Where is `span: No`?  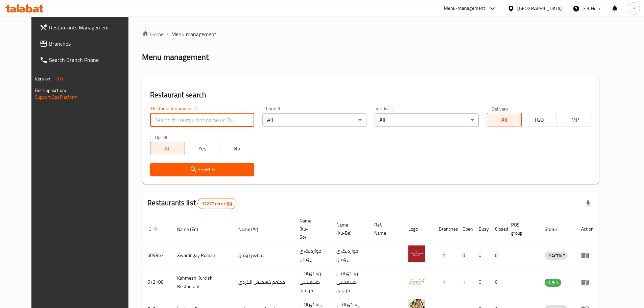
span: No is located at coordinates (237, 148).